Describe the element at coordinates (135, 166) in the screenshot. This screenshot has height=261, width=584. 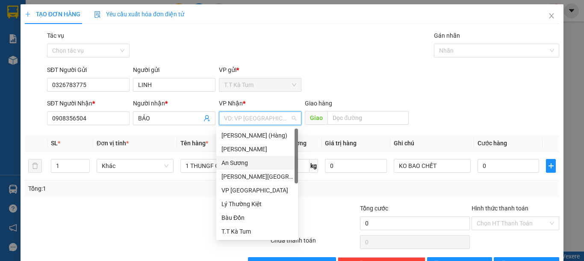
I see `span: Khác` at that location.